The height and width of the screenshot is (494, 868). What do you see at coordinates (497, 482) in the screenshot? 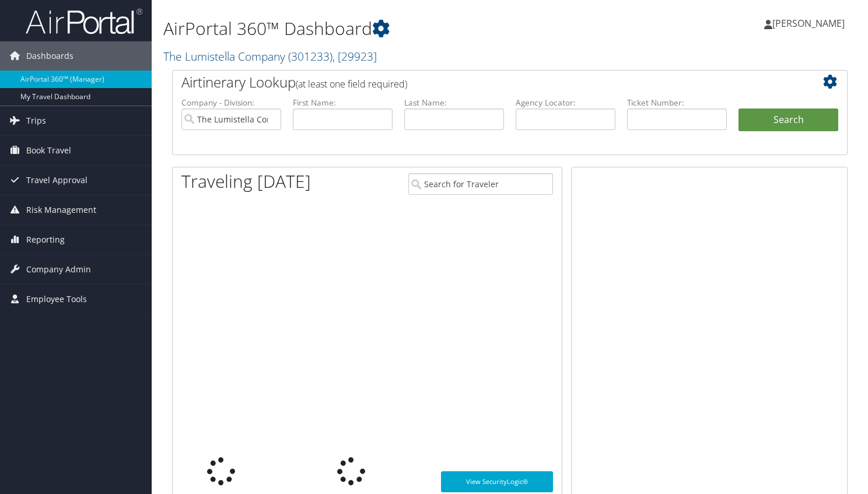
I see `a: View SecurityLogic®` at bounding box center [497, 482].